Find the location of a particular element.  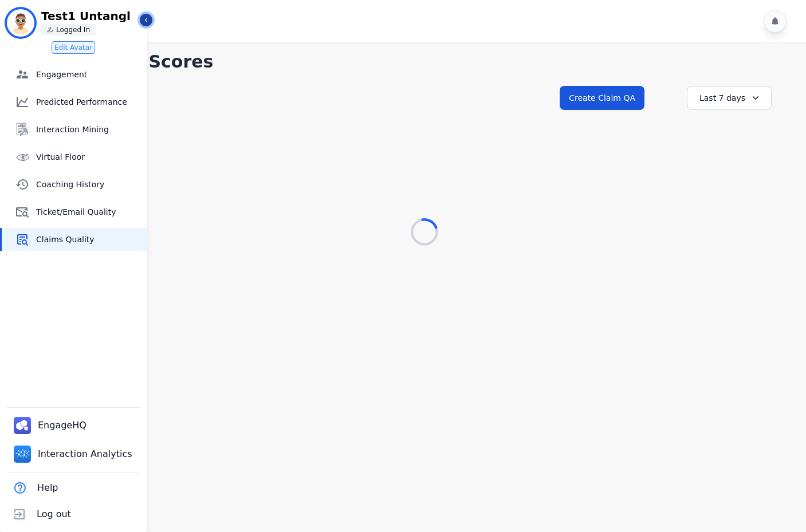

span: Engagement is located at coordinates (89, 74).